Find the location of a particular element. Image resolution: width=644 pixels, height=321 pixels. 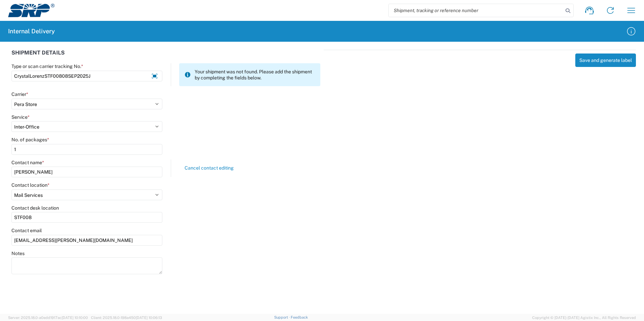

img: srp is located at coordinates (31, 11).